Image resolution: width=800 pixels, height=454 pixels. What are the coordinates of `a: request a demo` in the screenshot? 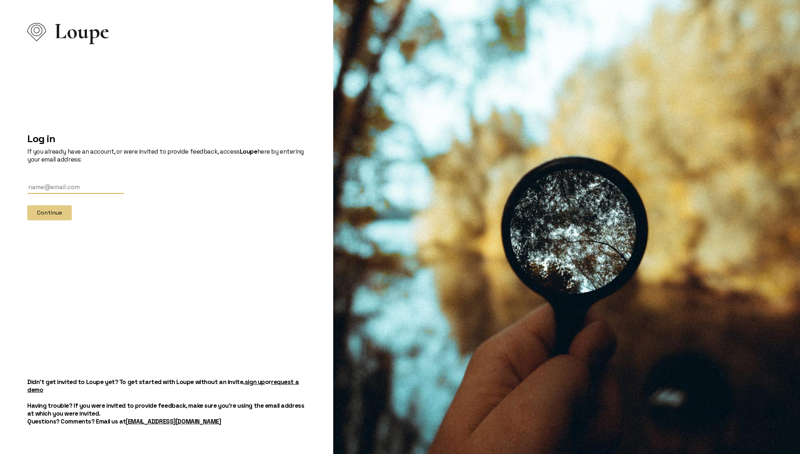 It's located at (163, 386).